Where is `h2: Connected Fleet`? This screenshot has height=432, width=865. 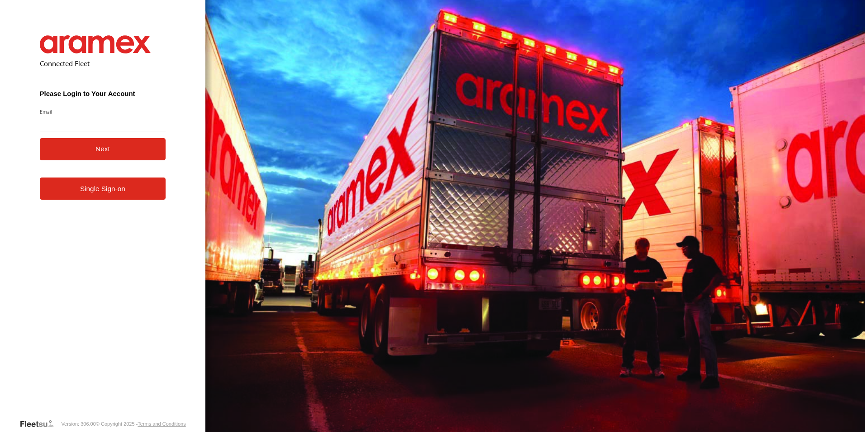
h2: Connected Fleet is located at coordinates (103, 63).